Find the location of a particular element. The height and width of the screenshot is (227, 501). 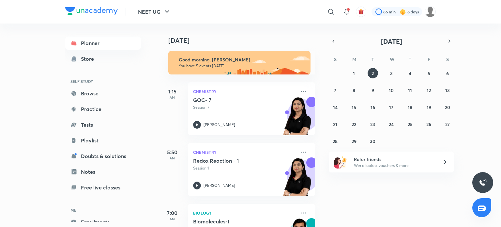

button: September 19, 2025 is located at coordinates (429, 107).